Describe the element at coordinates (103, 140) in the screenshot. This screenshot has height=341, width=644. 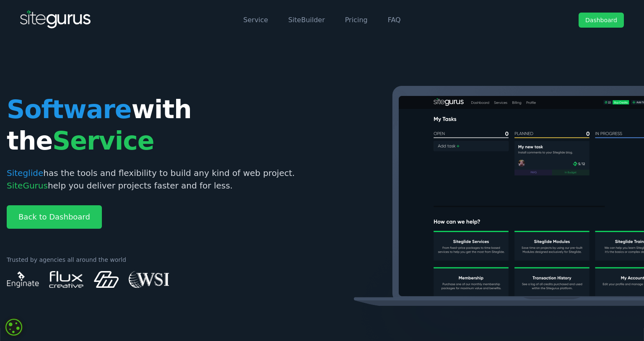
I see `span: Service` at that location.